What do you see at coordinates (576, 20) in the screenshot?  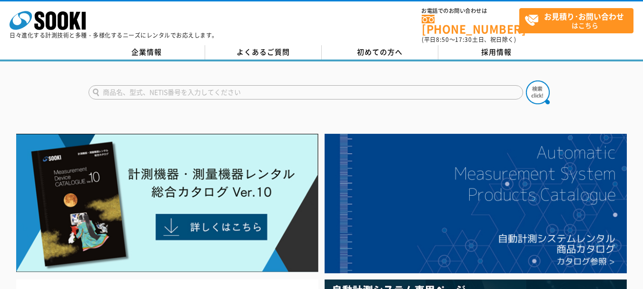 I see `a: お見積り･お問い合わせはこちら` at bounding box center [576, 20].